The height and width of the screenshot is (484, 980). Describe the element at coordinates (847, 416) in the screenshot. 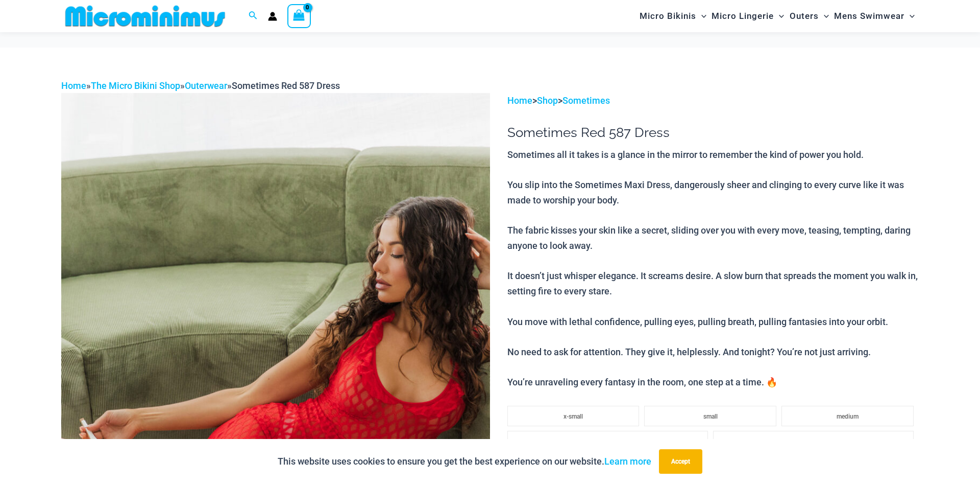

I see `li: medium` at that location.